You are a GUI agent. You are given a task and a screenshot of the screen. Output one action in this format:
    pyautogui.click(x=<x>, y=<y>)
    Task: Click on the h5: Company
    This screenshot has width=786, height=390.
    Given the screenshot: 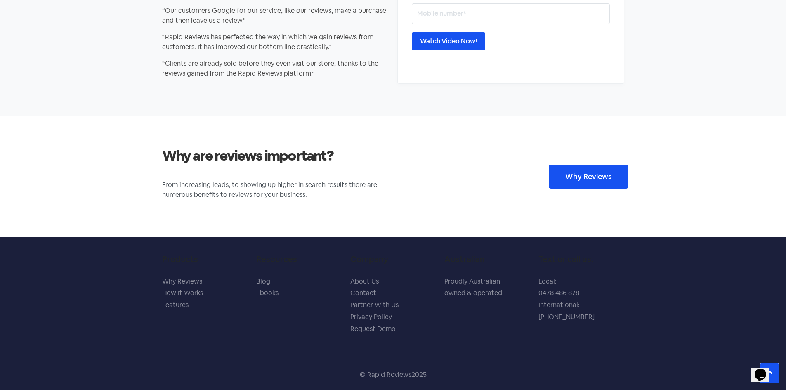 What is the action you would take?
    pyautogui.click(x=393, y=259)
    